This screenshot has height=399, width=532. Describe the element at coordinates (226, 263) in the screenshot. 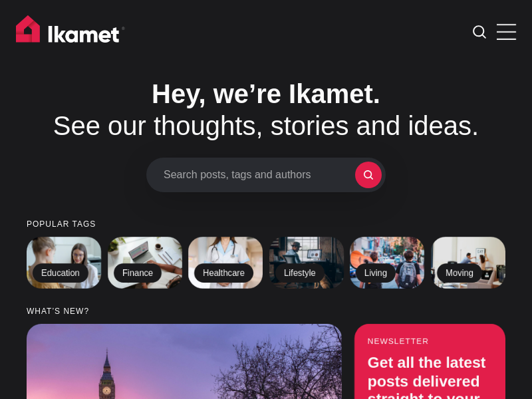

I see `a: Healthcare` at that location.